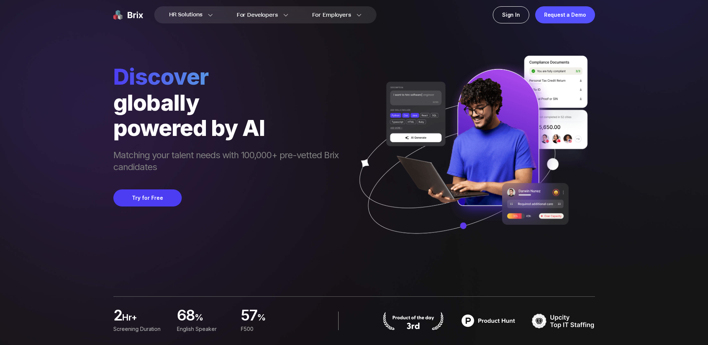 Image resolution: width=708 pixels, height=345 pixels. What do you see at coordinates (141, 329) in the screenshot?
I see `div: Screening duration` at bounding box center [141, 329].